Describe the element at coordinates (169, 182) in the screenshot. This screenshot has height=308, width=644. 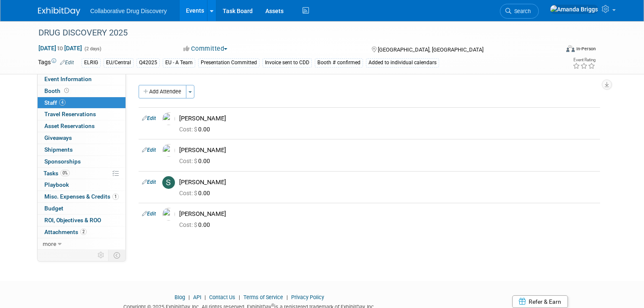
I see `img: S.jpg` at that location.